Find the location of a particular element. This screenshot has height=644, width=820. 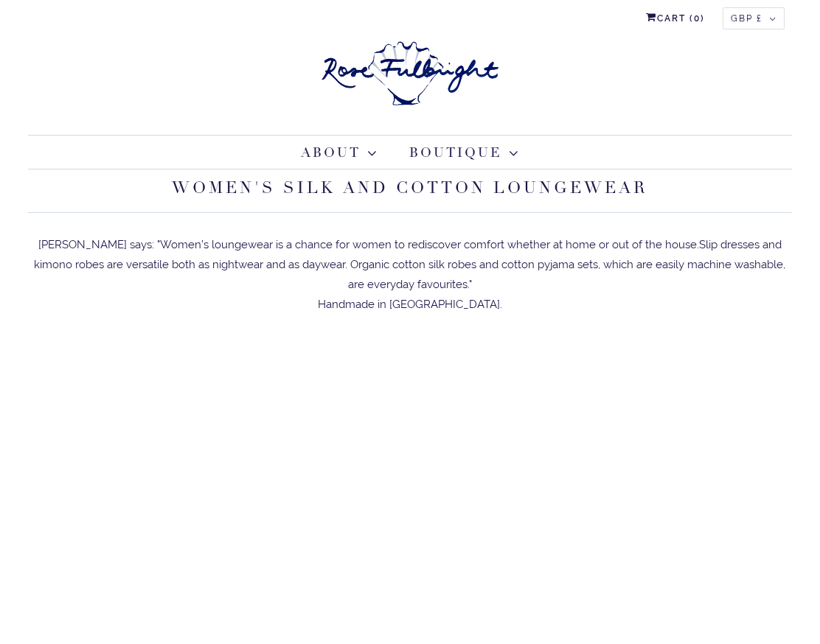

a: Boutique is located at coordinates (464, 152).